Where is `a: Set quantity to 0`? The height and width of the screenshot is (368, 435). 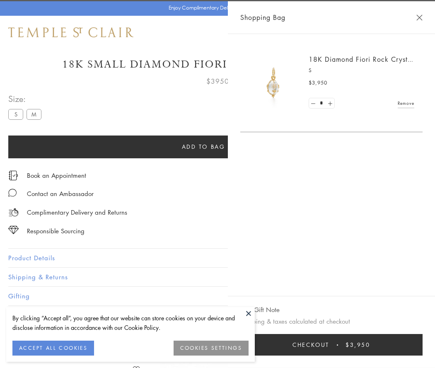
a: Set quantity to 0 is located at coordinates (313, 103).